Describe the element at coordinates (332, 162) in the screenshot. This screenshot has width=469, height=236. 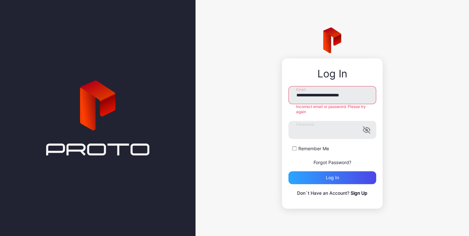
I see `a: Forgot Password?` at that location.